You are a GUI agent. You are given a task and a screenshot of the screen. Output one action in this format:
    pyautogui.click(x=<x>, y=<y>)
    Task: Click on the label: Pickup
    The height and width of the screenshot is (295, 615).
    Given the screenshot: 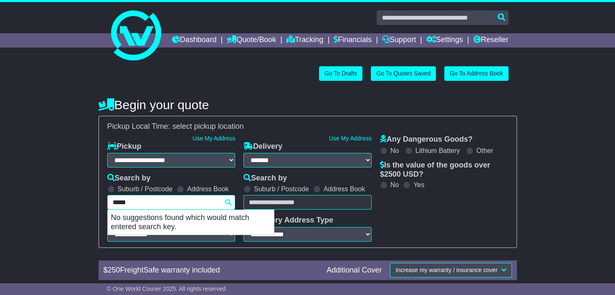 What is the action you would take?
    pyautogui.click(x=124, y=147)
    